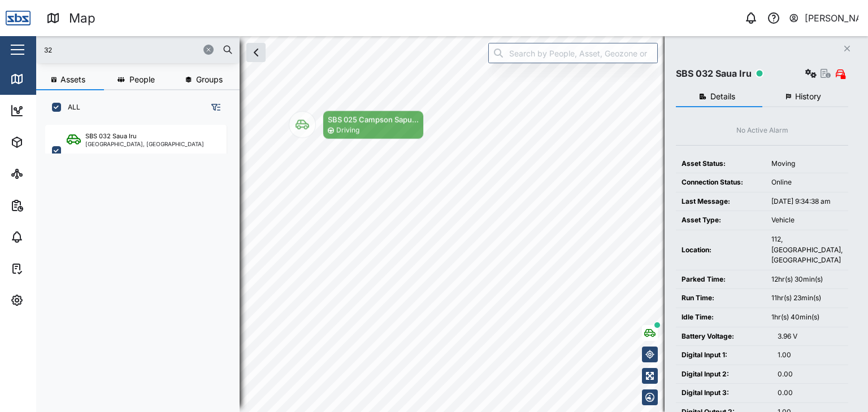  I want to click on span: Details, so click(723, 96).